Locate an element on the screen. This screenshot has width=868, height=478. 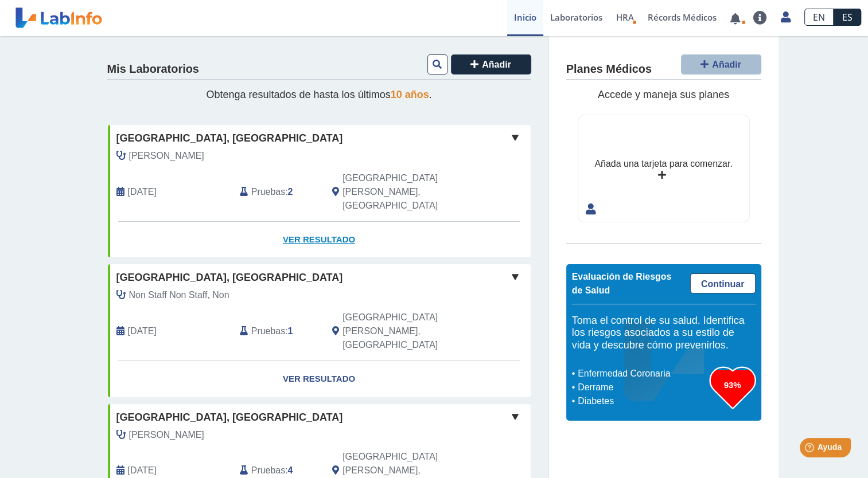
h4: Planes Médicos is located at coordinates (609, 69).